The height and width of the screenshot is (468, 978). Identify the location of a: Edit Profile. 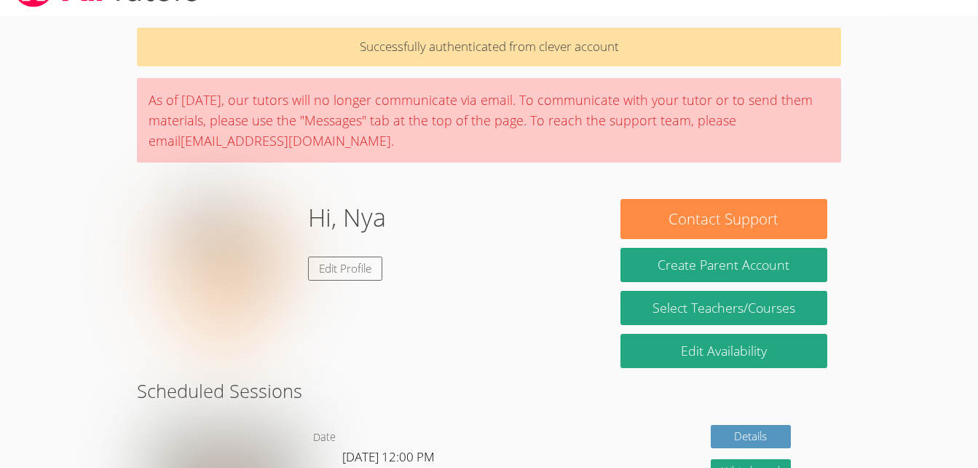
(345, 268).